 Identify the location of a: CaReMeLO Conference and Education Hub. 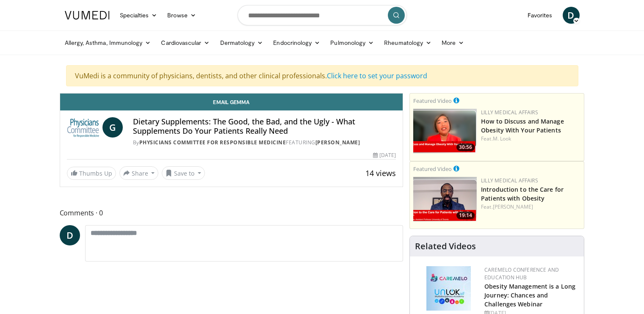
(522, 273).